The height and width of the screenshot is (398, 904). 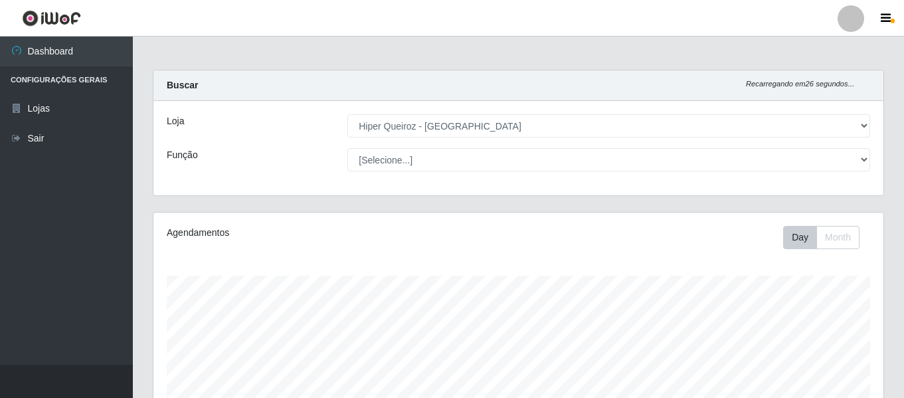 What do you see at coordinates (838, 237) in the screenshot?
I see `button: Month` at bounding box center [838, 237].